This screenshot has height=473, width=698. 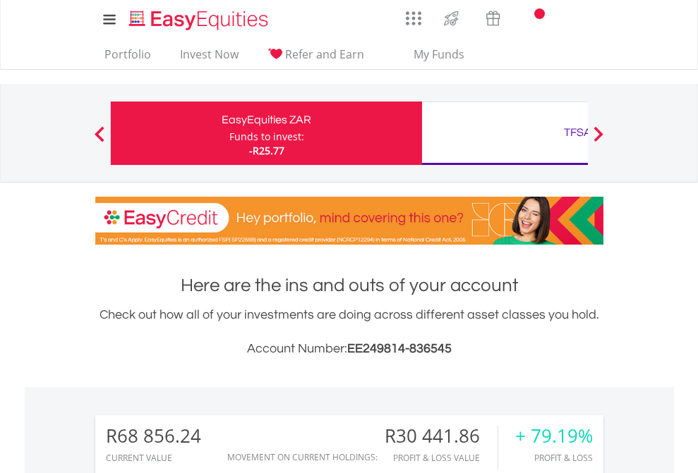 I want to click on div: Profit & Loss Value, so click(x=441, y=458).